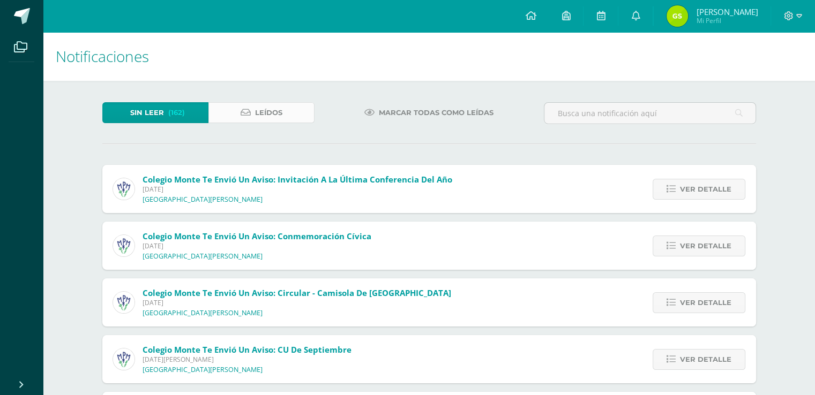 This screenshot has height=395, width=815. I want to click on span: Marcar todas como leídas, so click(436, 112).